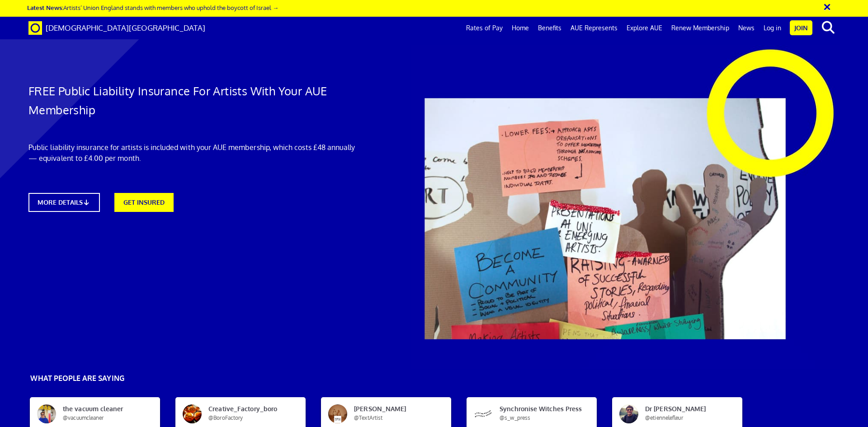 The image size is (868, 427). I want to click on button: search, so click(828, 27).